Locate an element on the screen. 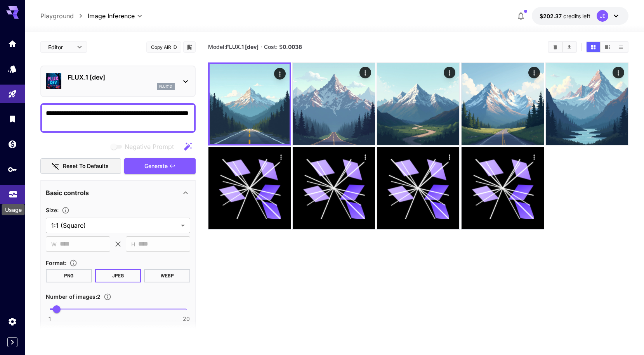  button: Add to library is located at coordinates (189, 47).